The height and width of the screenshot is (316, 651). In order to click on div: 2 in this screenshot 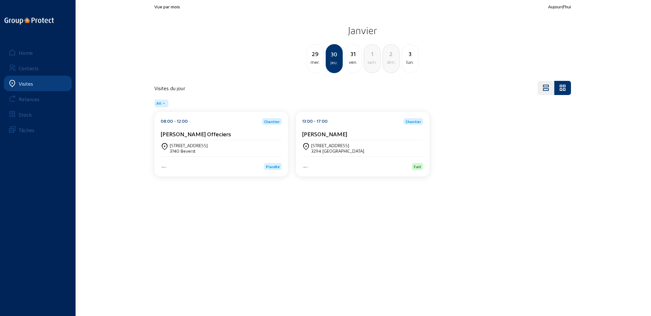, I will do `click(391, 54)`.